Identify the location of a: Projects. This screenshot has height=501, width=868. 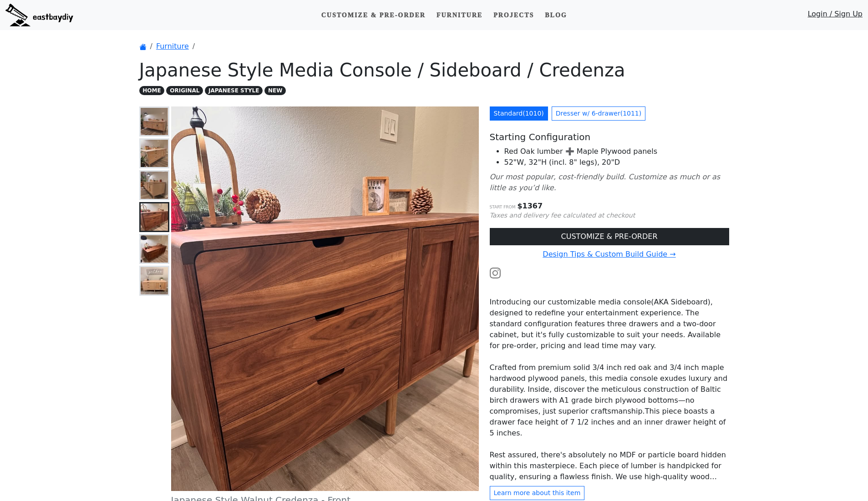
(514, 15).